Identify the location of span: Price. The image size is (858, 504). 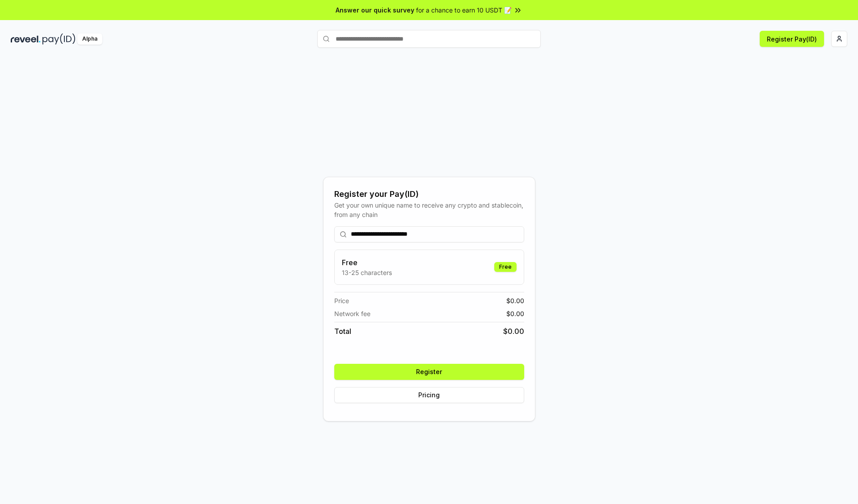
(341, 300).